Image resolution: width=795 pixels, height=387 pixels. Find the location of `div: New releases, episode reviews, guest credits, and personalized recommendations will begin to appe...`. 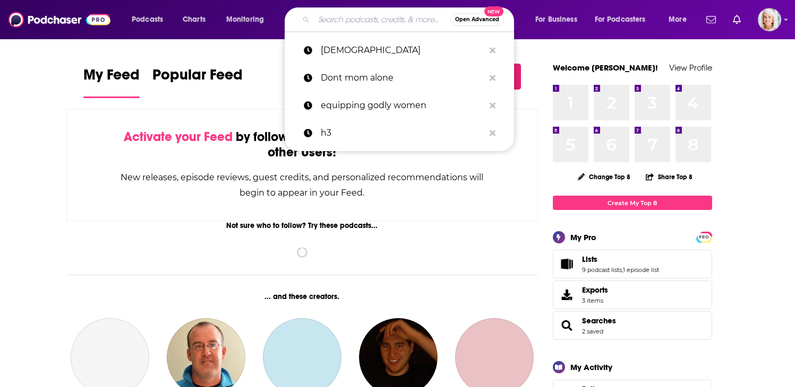

div: New releases, episode reviews, guest credits, and personalized recommendations will begin to appe... is located at coordinates (302, 185).